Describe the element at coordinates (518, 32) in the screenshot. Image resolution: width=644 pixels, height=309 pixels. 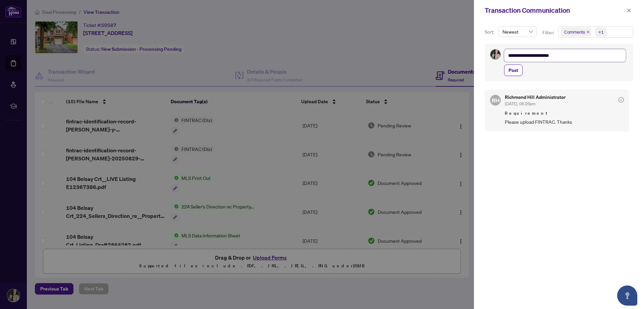
I see `span: Newest` at that location.